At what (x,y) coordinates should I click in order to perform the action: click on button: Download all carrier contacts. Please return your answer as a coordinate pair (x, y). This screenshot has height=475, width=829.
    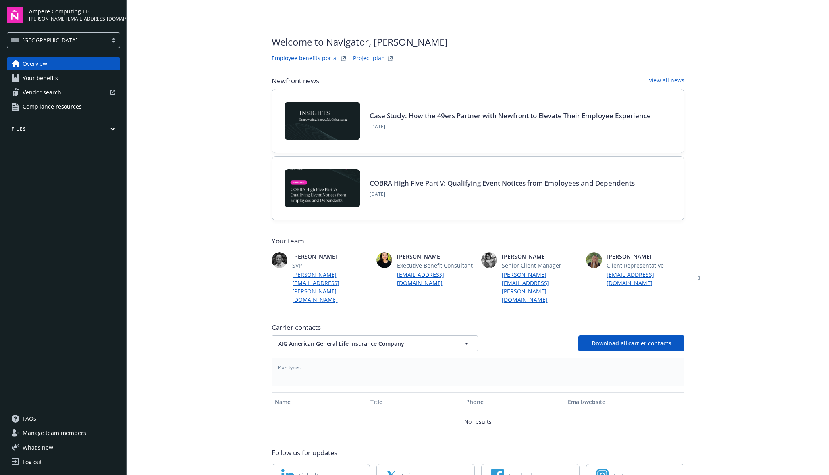
    Looking at the image, I should click on (631, 344).